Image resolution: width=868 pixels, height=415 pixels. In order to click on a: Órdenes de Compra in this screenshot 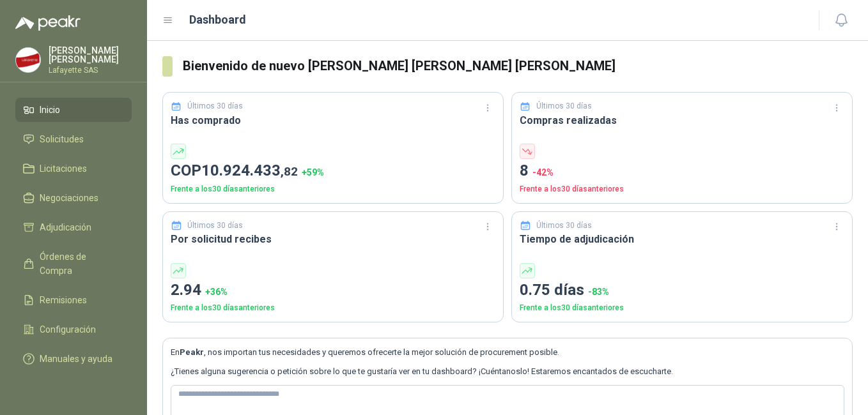, I will do `click(74, 264)`.